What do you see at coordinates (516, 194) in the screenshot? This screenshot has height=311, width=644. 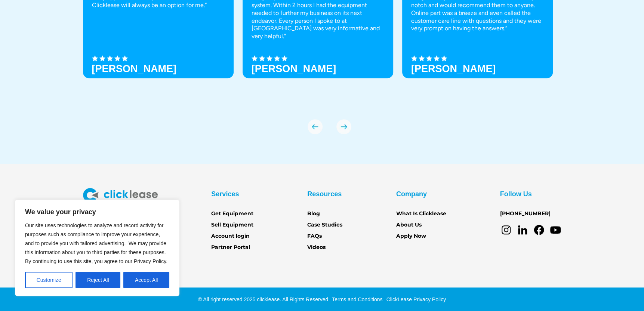 I see `div: Follow Us` at bounding box center [516, 194].